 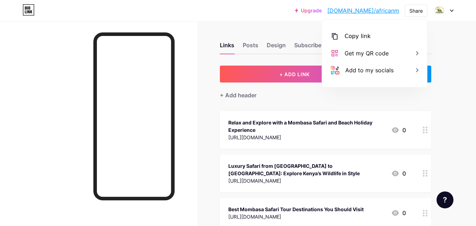 I want to click on div: Share, so click(x=416, y=11).